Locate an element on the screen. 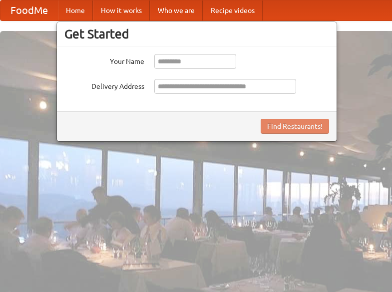 The image size is (392, 292). h3: Get Started is located at coordinates (197, 34).